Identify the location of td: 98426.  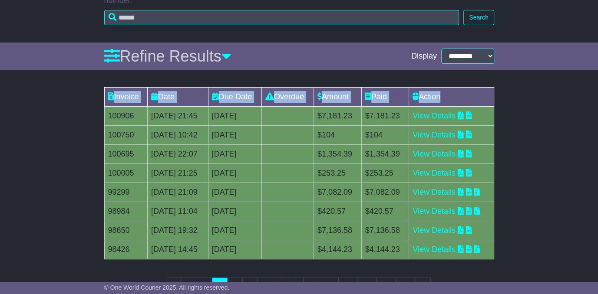
(125, 250).